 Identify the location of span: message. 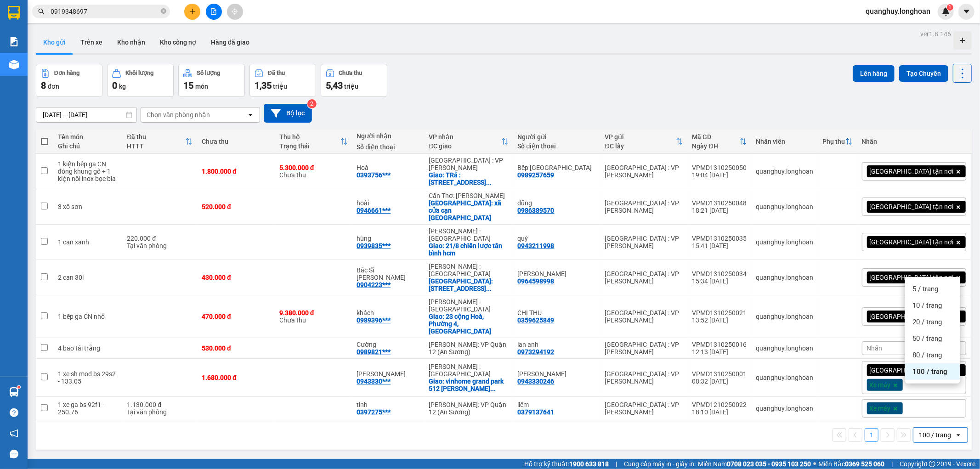
(14, 454).